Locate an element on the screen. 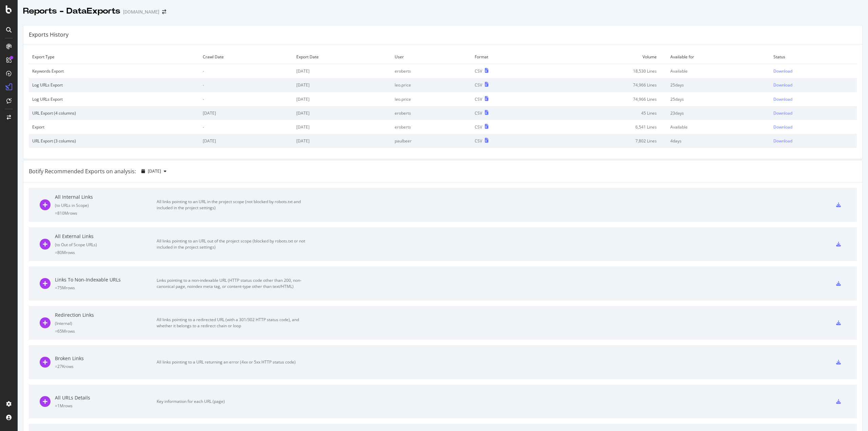  td: 4 days is located at coordinates (718, 141).